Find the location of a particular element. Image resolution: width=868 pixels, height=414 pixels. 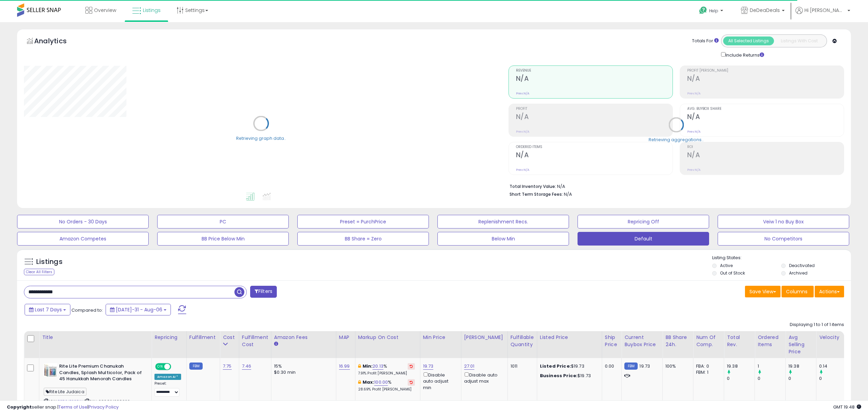

div: Num of Comp. is located at coordinates (708, 342).